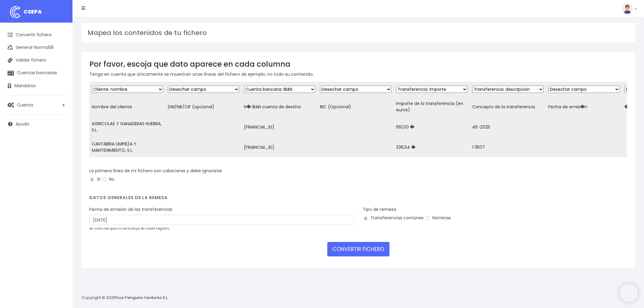 The width and height of the screenshot is (644, 308). I want to click on a: Cuentas bancarias, so click(36, 73).